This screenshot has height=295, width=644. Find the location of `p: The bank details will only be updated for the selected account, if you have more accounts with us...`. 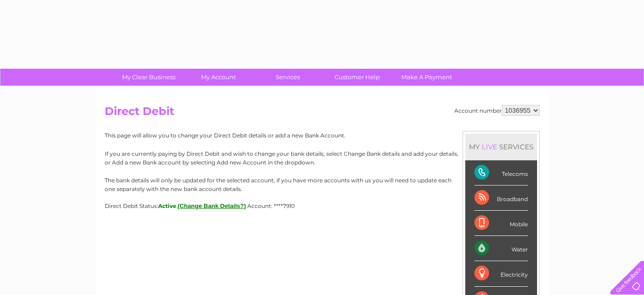

p: The bank details will only be updated for the selected account, if you have more accounts with us... is located at coordinates (322, 184).